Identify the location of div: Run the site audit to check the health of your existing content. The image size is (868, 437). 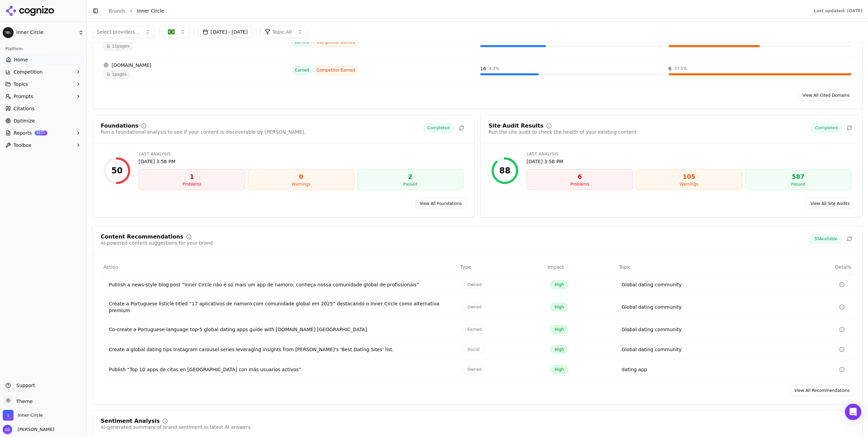
(562, 132).